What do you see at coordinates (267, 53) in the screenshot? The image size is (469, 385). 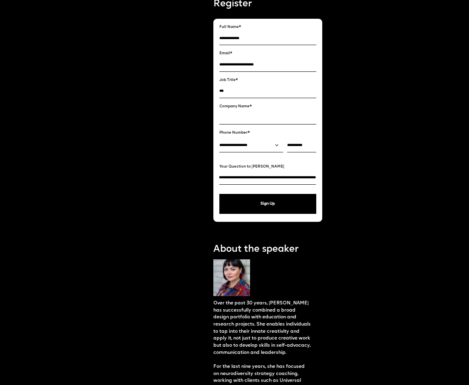 I see `label: Email` at bounding box center [267, 53].